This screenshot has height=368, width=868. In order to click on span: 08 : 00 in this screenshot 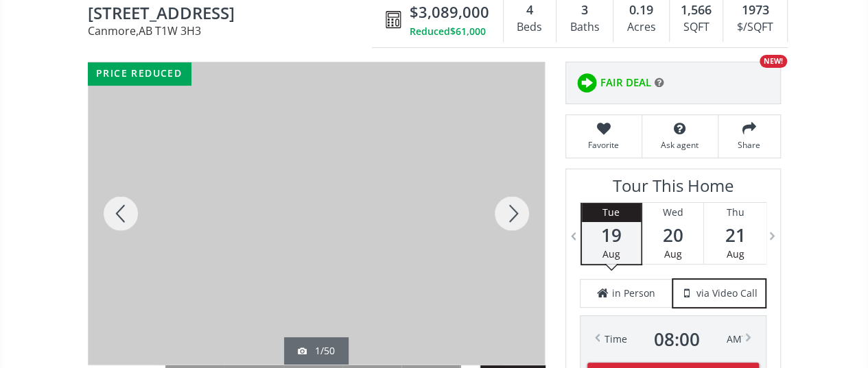, I will do `click(676, 339)`.